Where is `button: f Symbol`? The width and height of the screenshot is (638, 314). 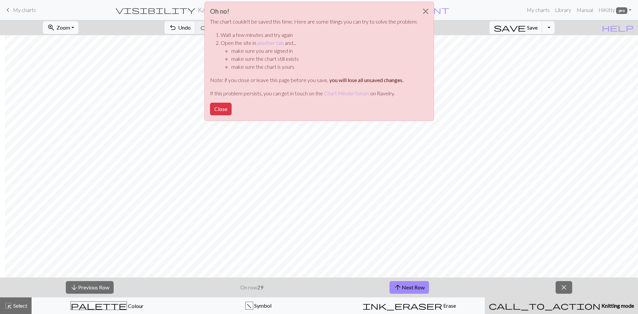
button: f Symbol is located at coordinates (258, 306).